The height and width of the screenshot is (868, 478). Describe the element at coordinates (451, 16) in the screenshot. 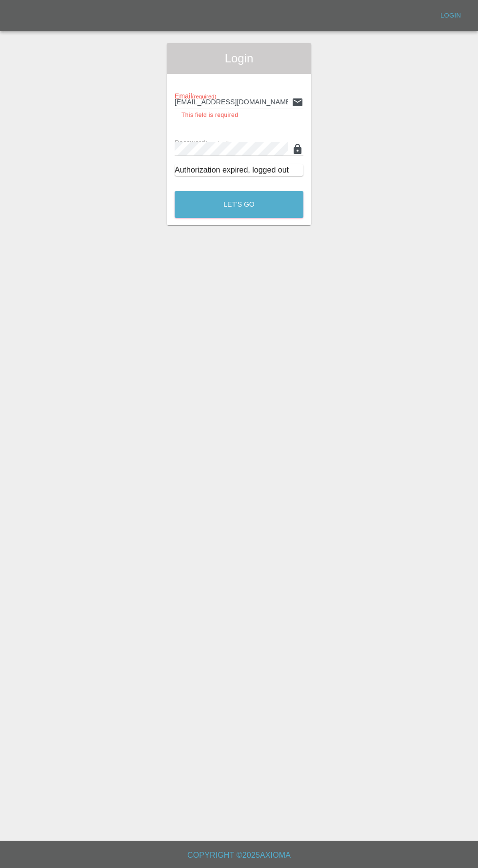

I see `a: Login` at that location.